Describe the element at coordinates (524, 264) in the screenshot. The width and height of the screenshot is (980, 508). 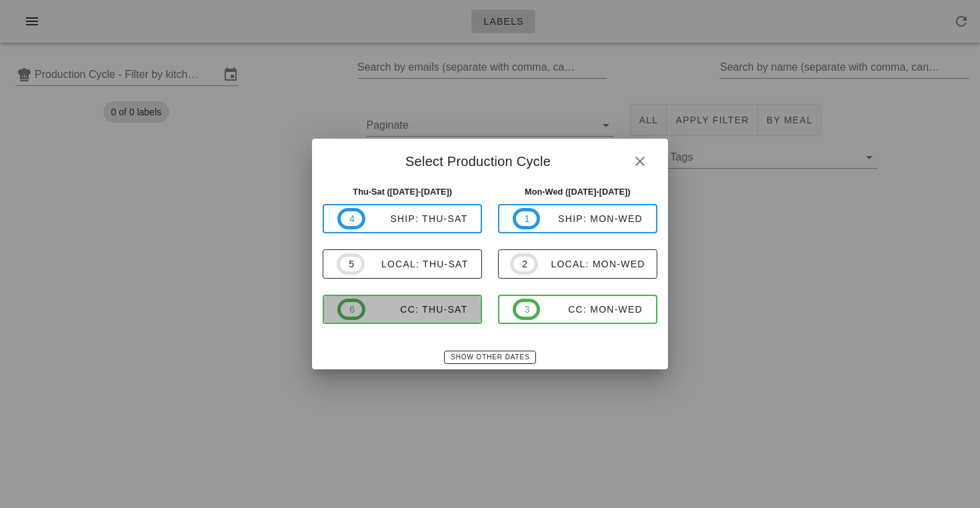
I see `span: 2` at that location.